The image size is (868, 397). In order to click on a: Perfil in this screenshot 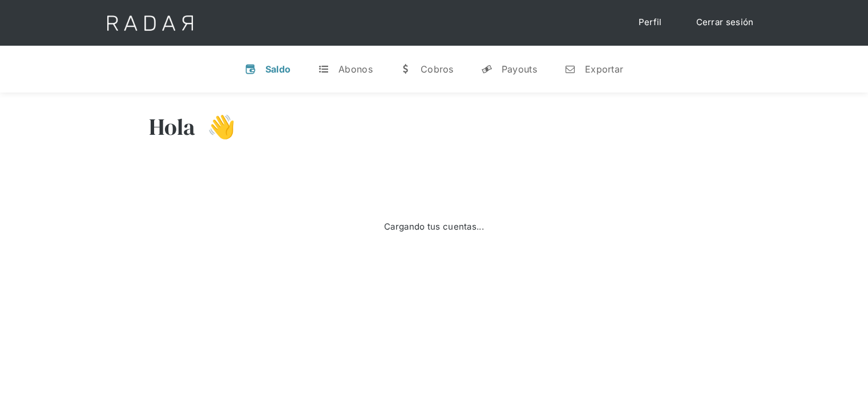, I will do `click(650, 22)`.